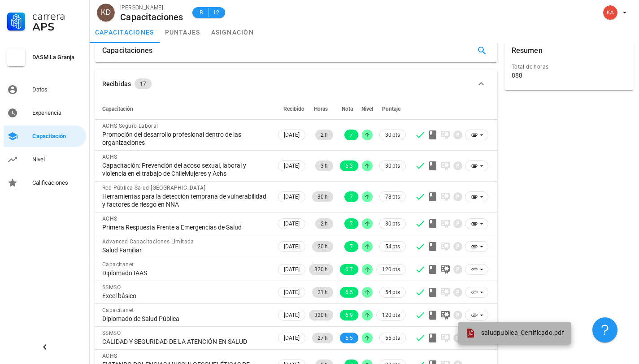 The image size is (639, 364). Describe the element at coordinates (233, 32) in the screenshot. I see `a: asignación` at that location.